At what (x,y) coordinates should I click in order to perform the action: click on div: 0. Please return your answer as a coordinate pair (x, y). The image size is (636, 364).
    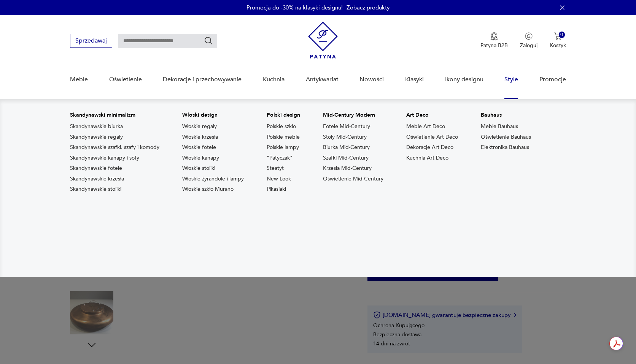
    Looking at the image, I should click on (562, 35).